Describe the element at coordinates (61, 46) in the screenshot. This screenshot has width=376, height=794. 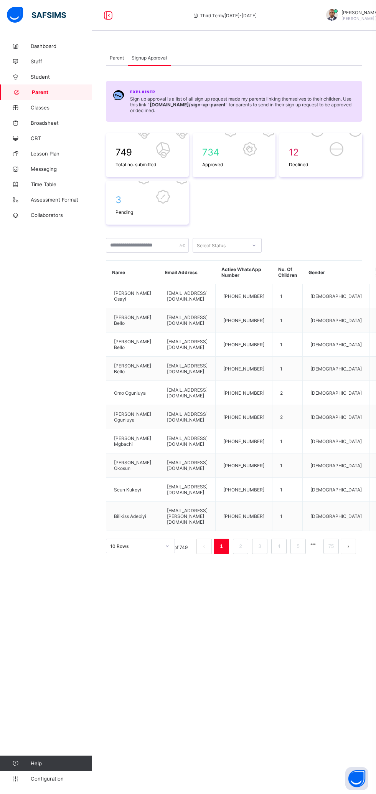
I see `span: Dashboard` at that location.